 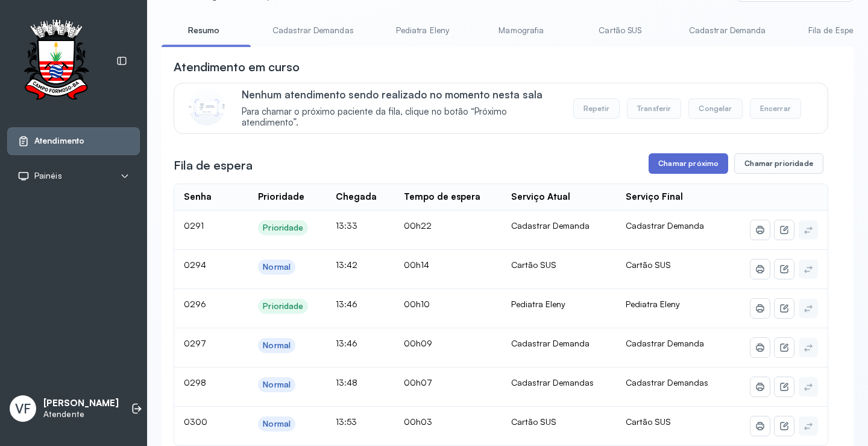 I want to click on span: 0298, so click(x=195, y=382).